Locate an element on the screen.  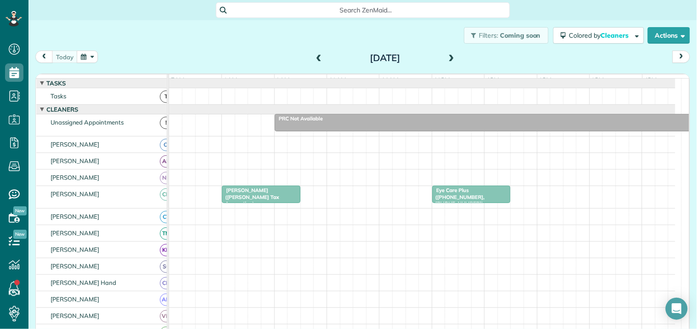
span: 1pm is located at coordinates (493, 80).